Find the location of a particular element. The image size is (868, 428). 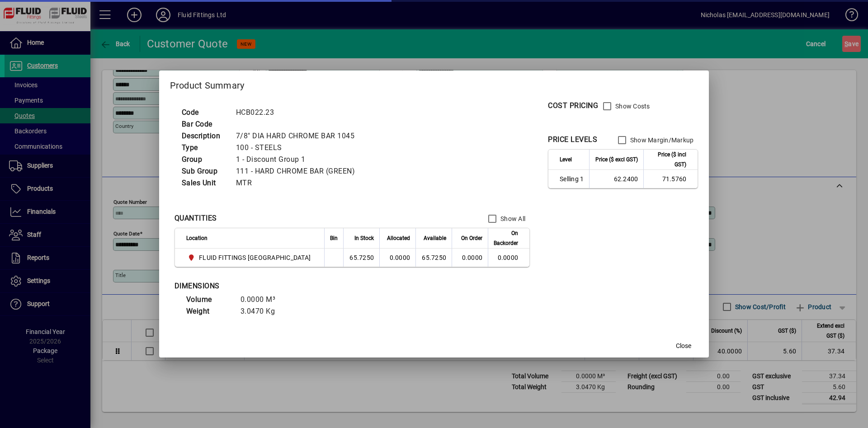

td: Description is located at coordinates (204, 136).